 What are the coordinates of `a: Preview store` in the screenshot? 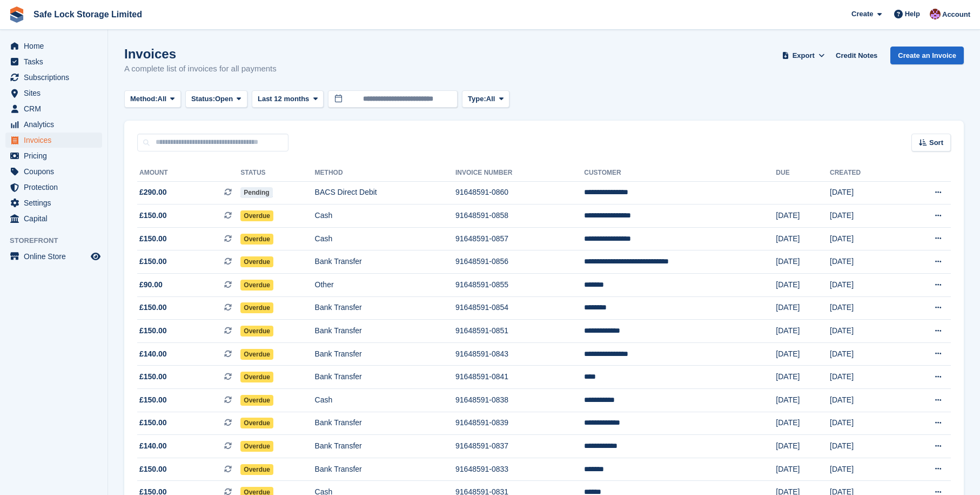 It's located at (96, 256).